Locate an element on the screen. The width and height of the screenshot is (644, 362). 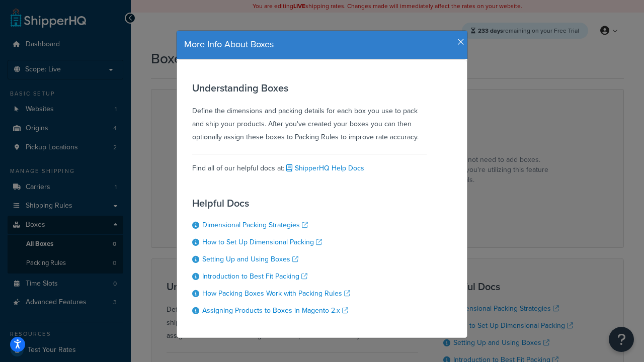
a: How to Set Up Dimensional Packing is located at coordinates (262, 242).